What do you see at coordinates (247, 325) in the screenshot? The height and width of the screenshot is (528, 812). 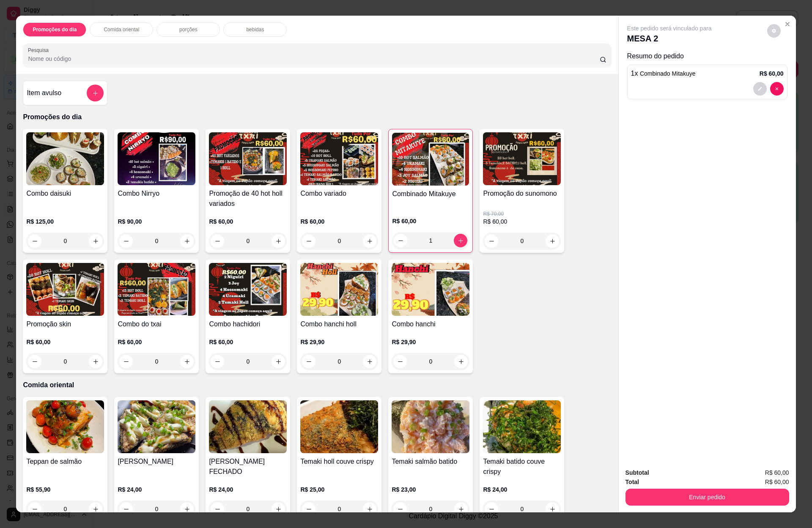 I see `h4: Combo hachidori` at bounding box center [247, 325].